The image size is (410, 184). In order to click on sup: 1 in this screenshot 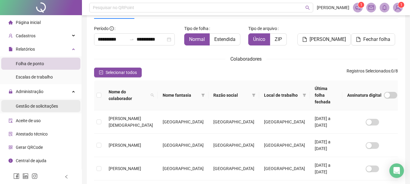, I will do `click(361, 5)`.